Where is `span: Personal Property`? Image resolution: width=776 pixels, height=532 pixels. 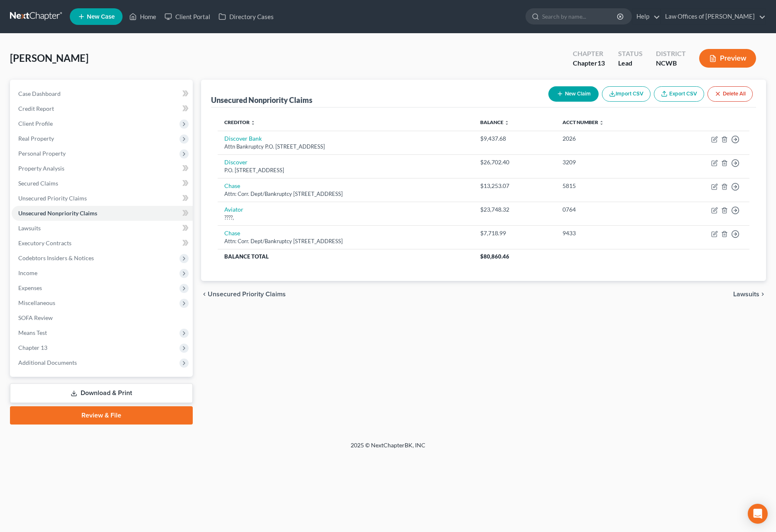 span: Personal Property is located at coordinates (42, 153).